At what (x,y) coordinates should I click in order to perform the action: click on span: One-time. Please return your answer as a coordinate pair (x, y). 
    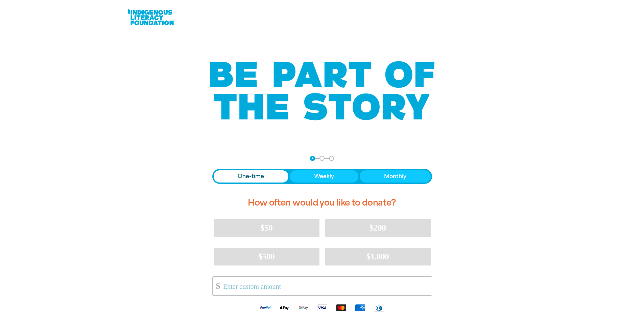
    Looking at the image, I should click on (251, 176).